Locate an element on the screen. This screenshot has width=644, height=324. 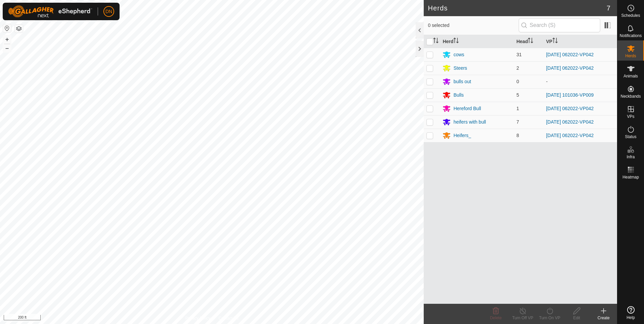
span: Neckbands is located at coordinates (631, 96).